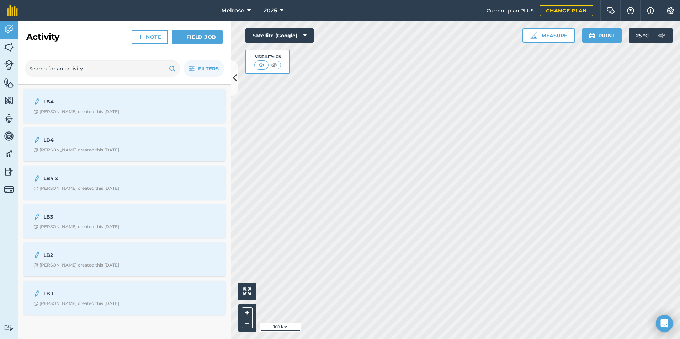 Image resolution: width=680 pixels, height=339 pixels. I want to click on img: Two speech bubbles overlapping with the left bubble in the forefront, so click(611, 11).